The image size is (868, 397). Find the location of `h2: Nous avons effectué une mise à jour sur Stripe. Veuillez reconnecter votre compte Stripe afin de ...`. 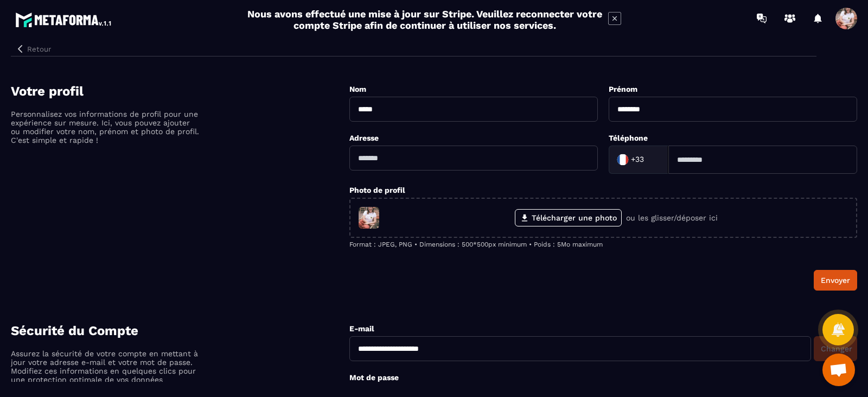

h2: Nous avons effectué une mise à jour sur Stripe. Veuillez reconnecter votre compte Stripe afin de ... is located at coordinates (425, 20).